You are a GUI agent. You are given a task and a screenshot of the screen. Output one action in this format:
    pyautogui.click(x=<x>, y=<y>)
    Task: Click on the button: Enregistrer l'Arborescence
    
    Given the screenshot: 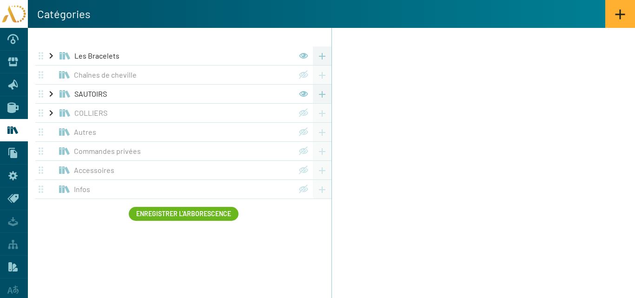 What is the action you would take?
    pyautogui.click(x=184, y=214)
    